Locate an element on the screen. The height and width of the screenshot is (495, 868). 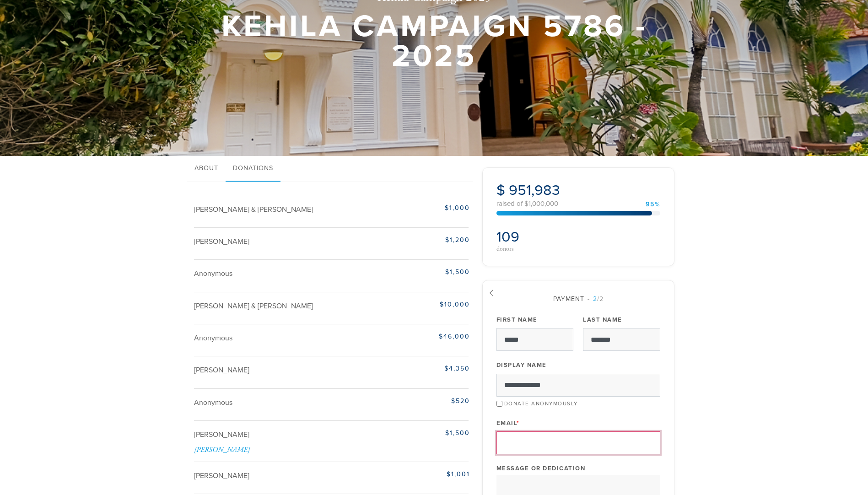
label: First Name is located at coordinates (517, 319).